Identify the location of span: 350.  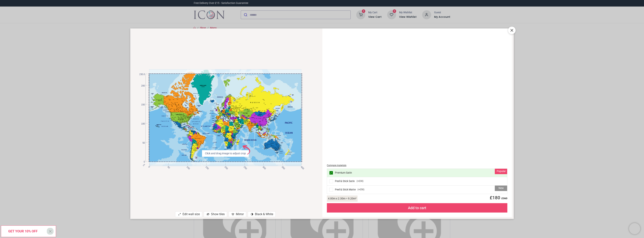
(282, 167).